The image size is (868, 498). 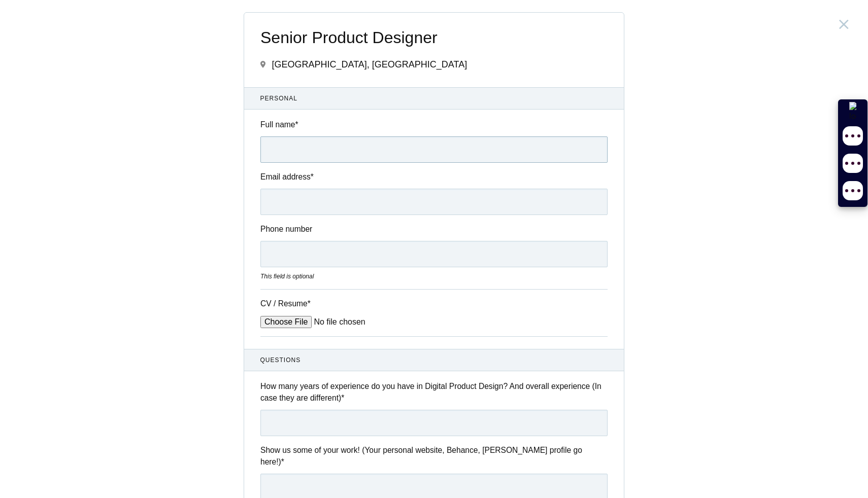 I want to click on span: Questions, so click(x=434, y=360).